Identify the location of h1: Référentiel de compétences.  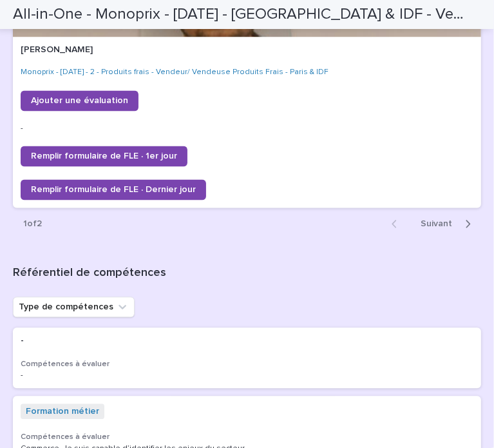
(247, 273).